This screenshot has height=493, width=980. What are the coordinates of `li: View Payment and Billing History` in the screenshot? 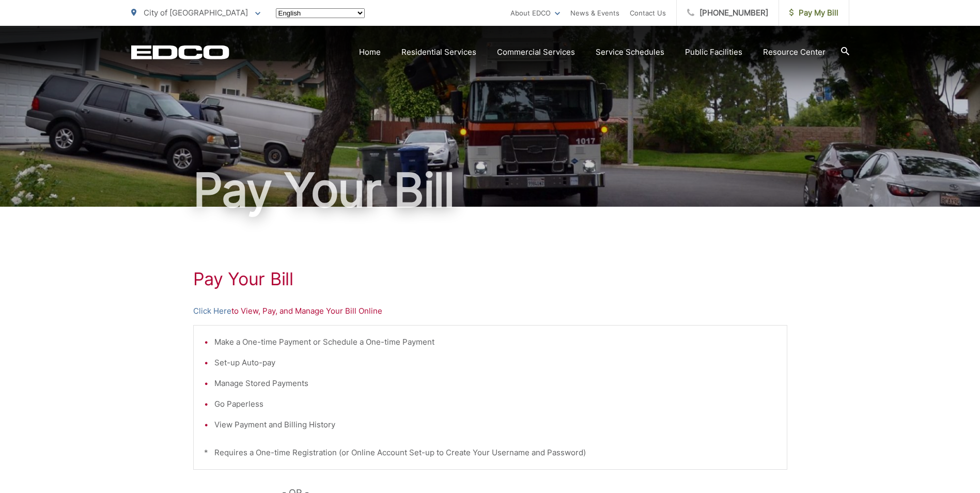 It's located at (496, 425).